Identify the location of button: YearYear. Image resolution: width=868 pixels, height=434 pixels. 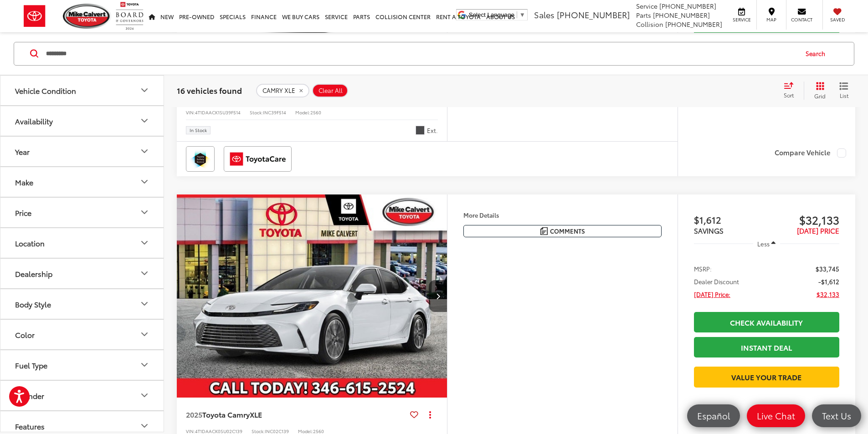
(83, 150).